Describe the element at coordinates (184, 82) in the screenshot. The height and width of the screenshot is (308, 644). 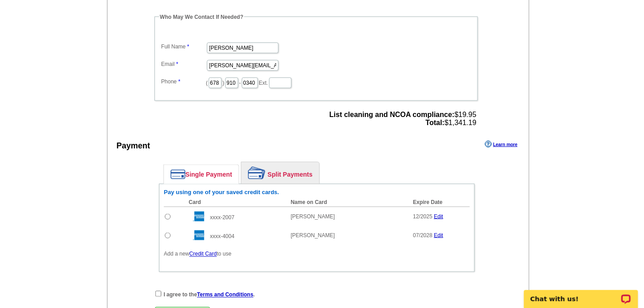
I see `label: Phone` at that location.